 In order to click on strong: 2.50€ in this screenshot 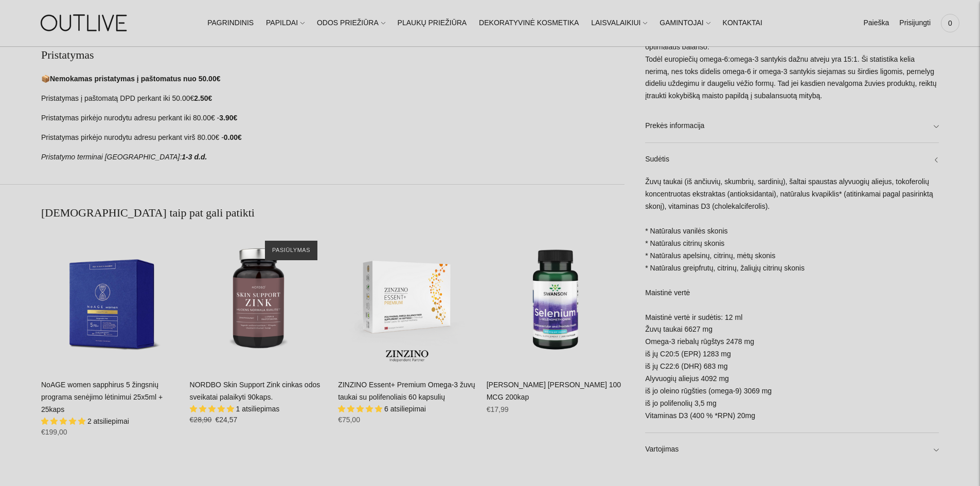, I will do `click(203, 98)`.